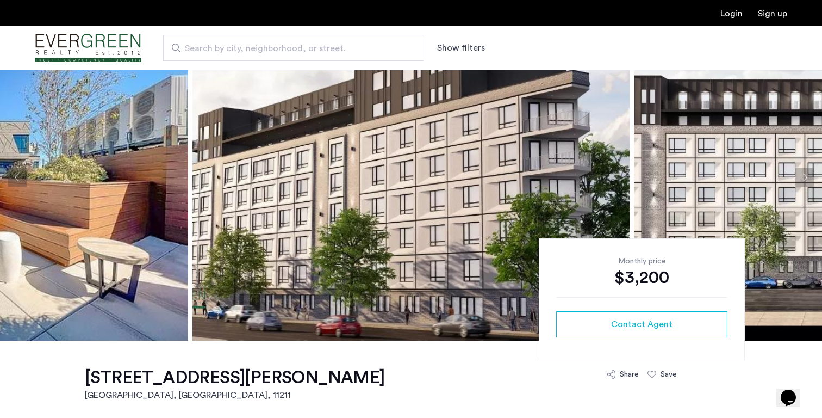 The width and height of the screenshot is (822, 418). I want to click on a: Login, so click(731, 14).